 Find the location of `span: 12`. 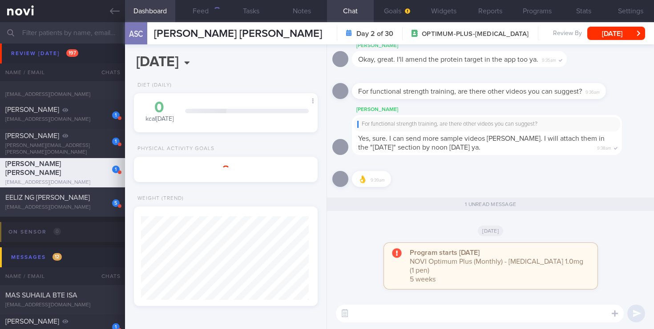

span: 12 is located at coordinates (57, 257).